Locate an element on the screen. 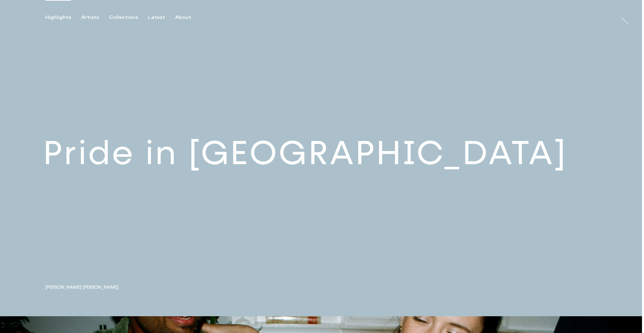 This screenshot has width=644, height=333. div: About is located at coordinates (183, 17).